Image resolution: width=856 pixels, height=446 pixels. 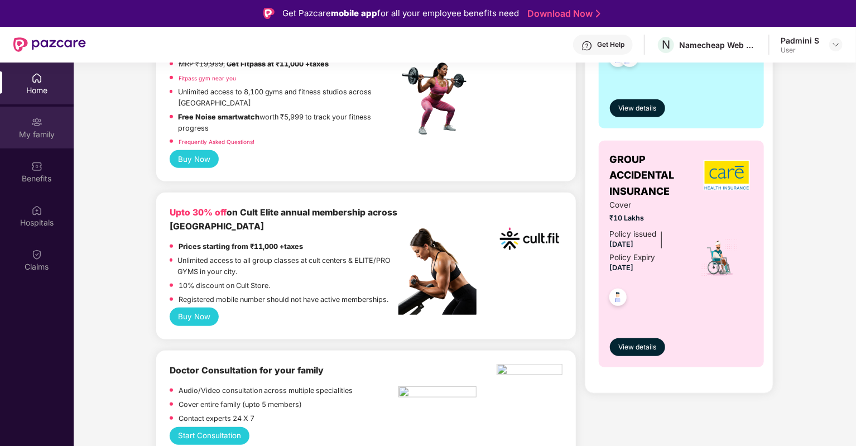 What do you see at coordinates (37, 254) in the screenshot?
I see `img: svg+xml;base64,PHN2ZyBpZD0iQ2xhaW0iIHhtbG5zPSJodHRwOi8vd3d3LnczLm9yZy8yMDAwL3N2ZyIgd2lkdGg9IjIwIi...` at bounding box center [37, 254].